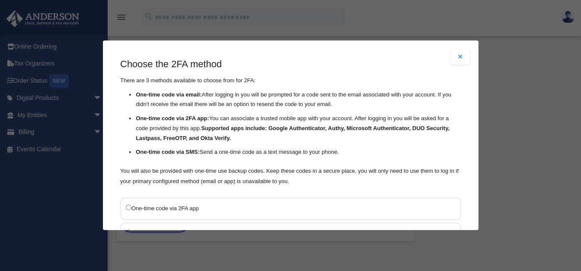  What do you see at coordinates (299, 128) in the screenshot?
I see `li: You can associate a trusted mobile app with your account. After logging in you will be asked for ...` at bounding box center [299, 128].